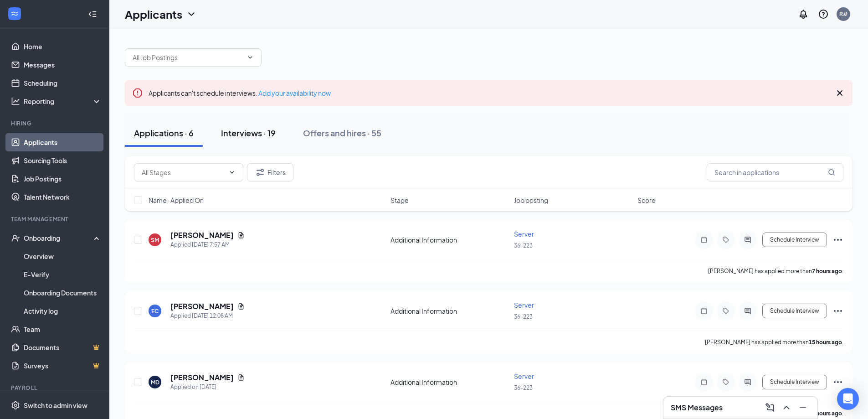 This screenshot has height=419, width=868. I want to click on svg: Notifications, so click(803, 14).